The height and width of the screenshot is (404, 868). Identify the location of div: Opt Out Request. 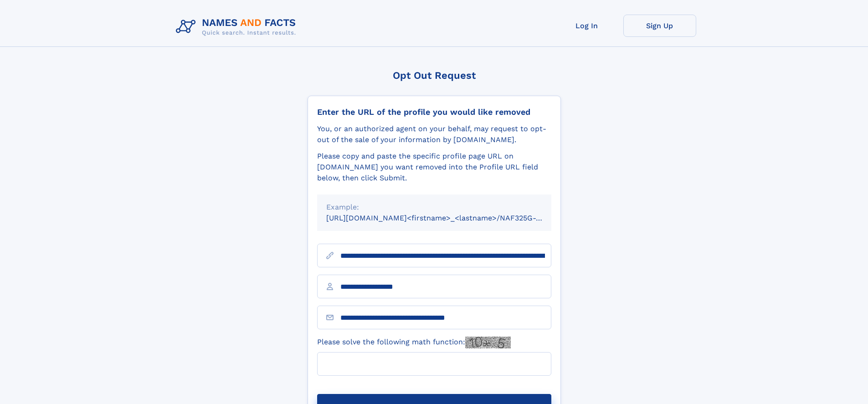
(434, 75).